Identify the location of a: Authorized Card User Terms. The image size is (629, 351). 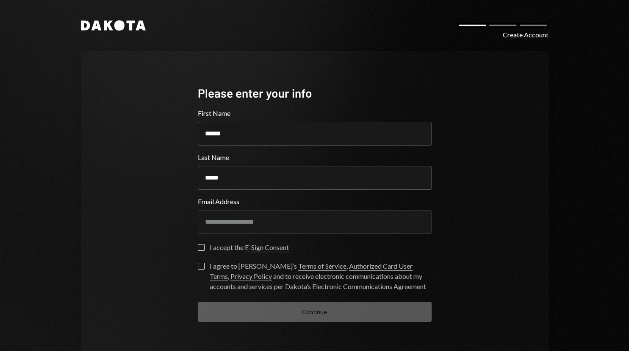
(311, 271).